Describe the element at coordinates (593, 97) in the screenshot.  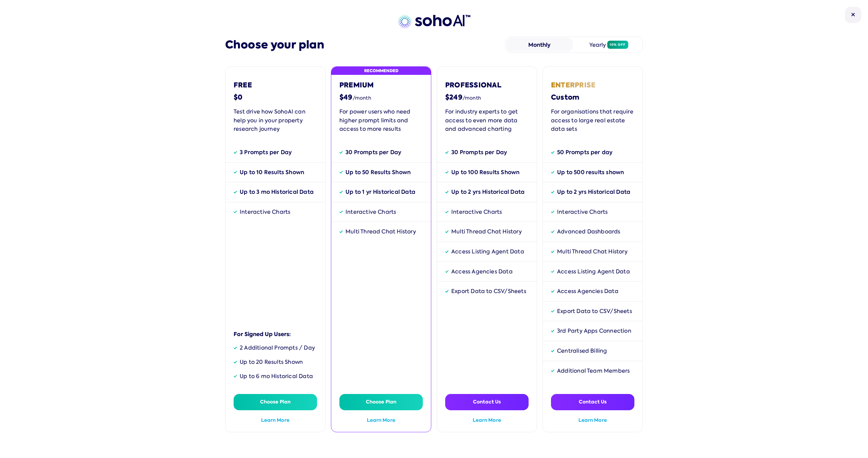
I see `div: Custom` at that location.